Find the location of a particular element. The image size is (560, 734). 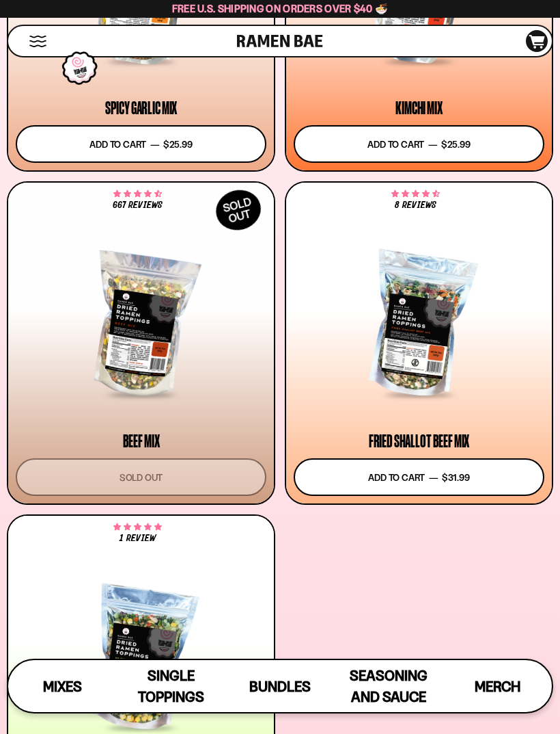

span: 667 reviews is located at coordinates (137, 205).